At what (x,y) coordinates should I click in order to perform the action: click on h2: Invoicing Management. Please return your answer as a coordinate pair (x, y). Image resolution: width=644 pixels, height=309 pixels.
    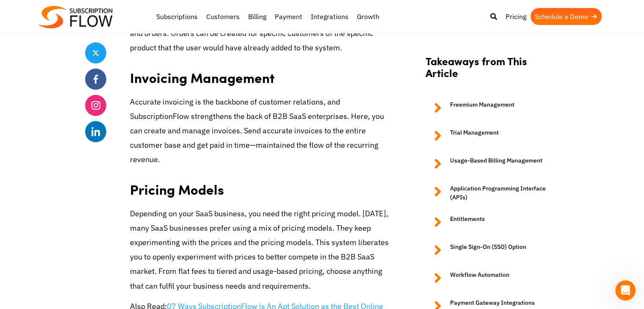
    Looking at the image, I should click on (260, 75).